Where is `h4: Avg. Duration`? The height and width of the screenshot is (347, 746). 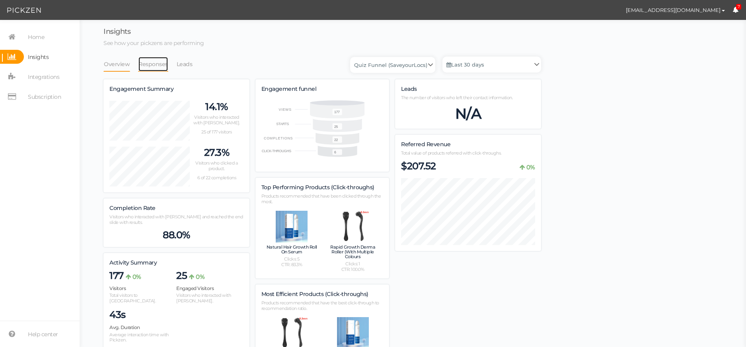
h4: Avg. Duration is located at coordinates (143, 327).